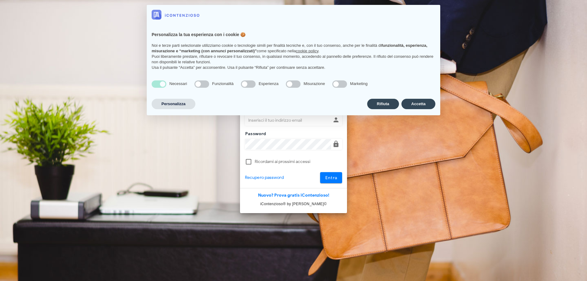  I want to click on p: Usa il pulsante “Accetta” per acconsentire. Usa il pulsante “Rifiuta” per continuare senza accett..., so click(293, 68).